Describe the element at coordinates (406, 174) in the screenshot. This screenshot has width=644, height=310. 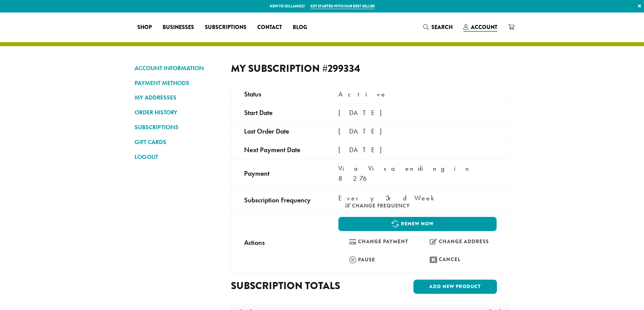
I see `span: Via Visa ending in 8276` at that location.